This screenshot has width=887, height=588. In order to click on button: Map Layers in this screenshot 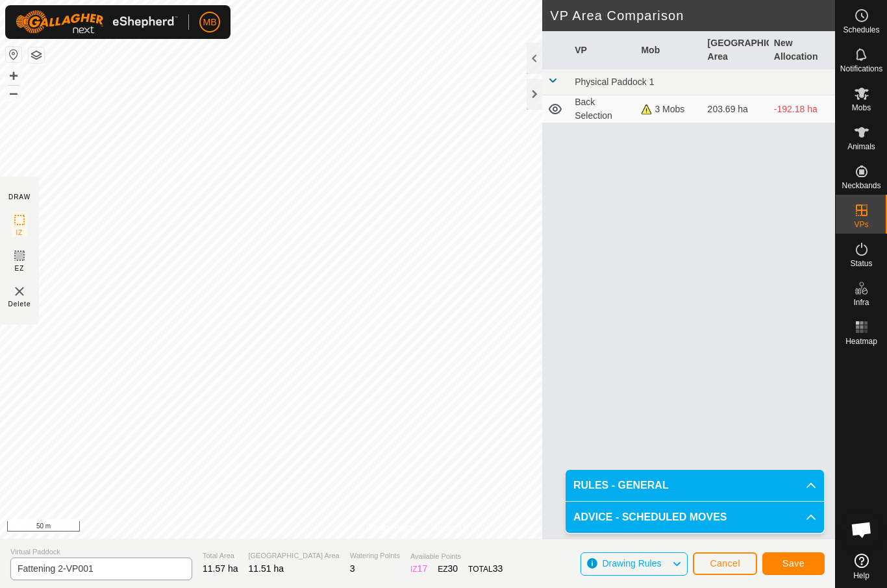, I will do `click(37, 55)`.